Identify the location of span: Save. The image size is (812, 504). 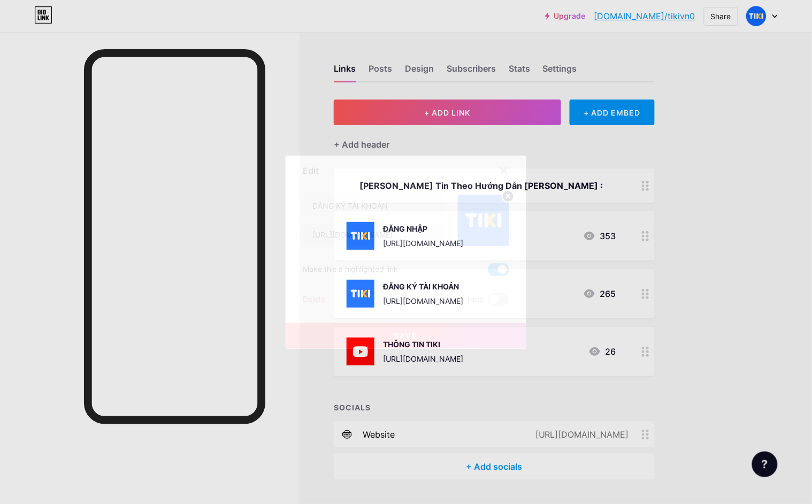
(406, 335).